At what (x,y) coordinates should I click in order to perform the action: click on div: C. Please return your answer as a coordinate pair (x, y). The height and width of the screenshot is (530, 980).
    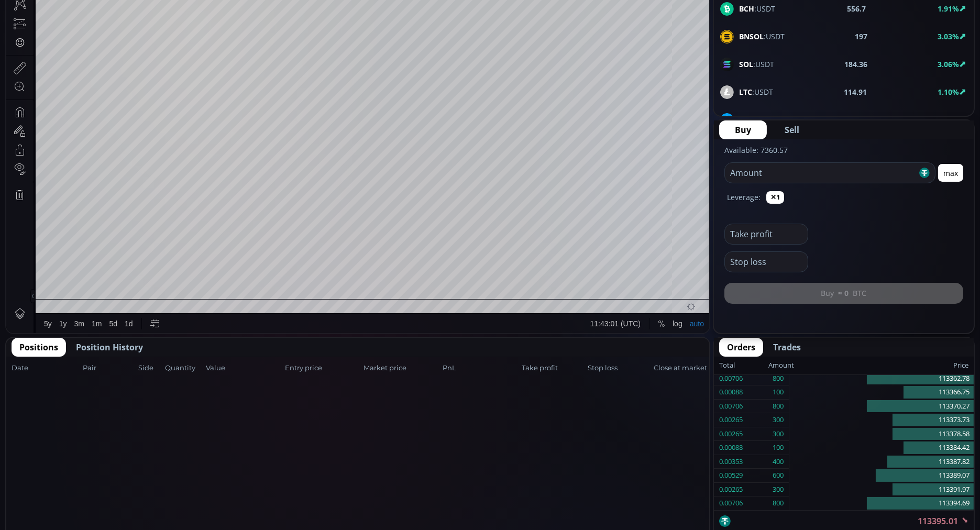
    Looking at the image, I should click on (249, 30).